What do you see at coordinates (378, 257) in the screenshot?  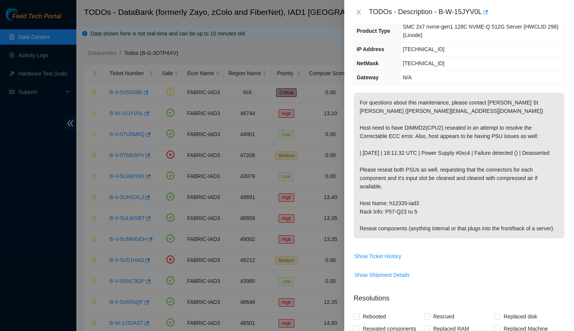 I see `span: Show Ticket History` at bounding box center [378, 257].